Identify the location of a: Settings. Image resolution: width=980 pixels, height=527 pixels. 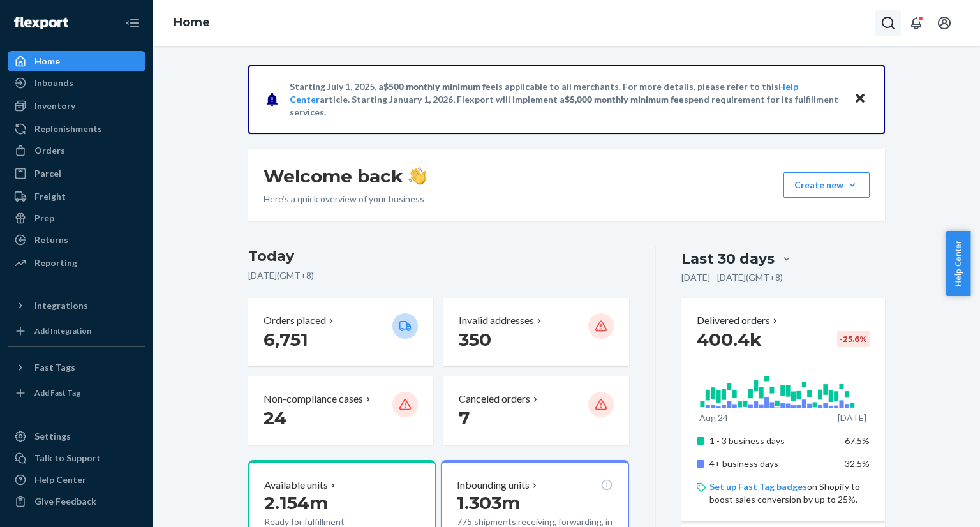
(77, 436).